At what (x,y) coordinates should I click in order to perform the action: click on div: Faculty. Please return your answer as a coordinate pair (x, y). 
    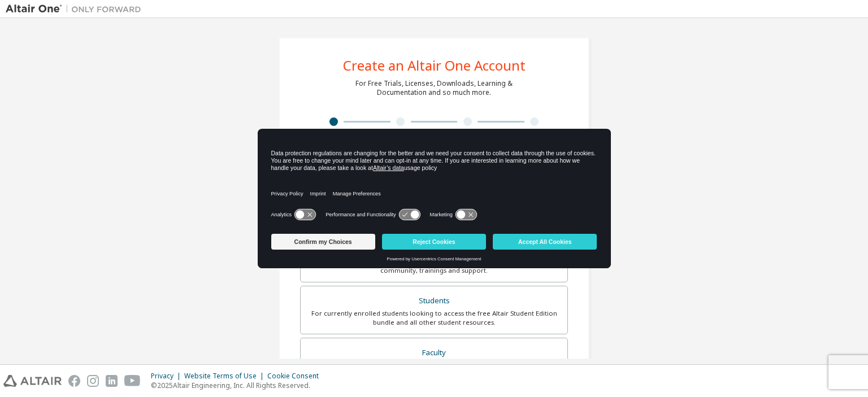
    Looking at the image, I should click on (434, 353).